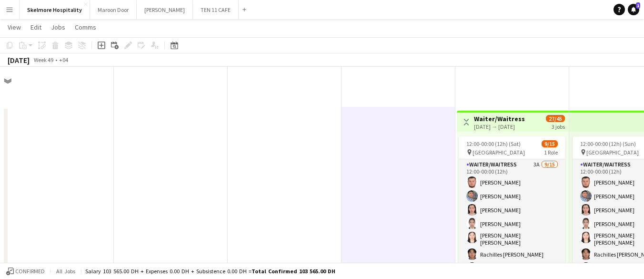 Image resolution: width=644 pixels, height=279 pixels. Describe the element at coordinates (634, 10) in the screenshot. I see `a: 1` at that location.